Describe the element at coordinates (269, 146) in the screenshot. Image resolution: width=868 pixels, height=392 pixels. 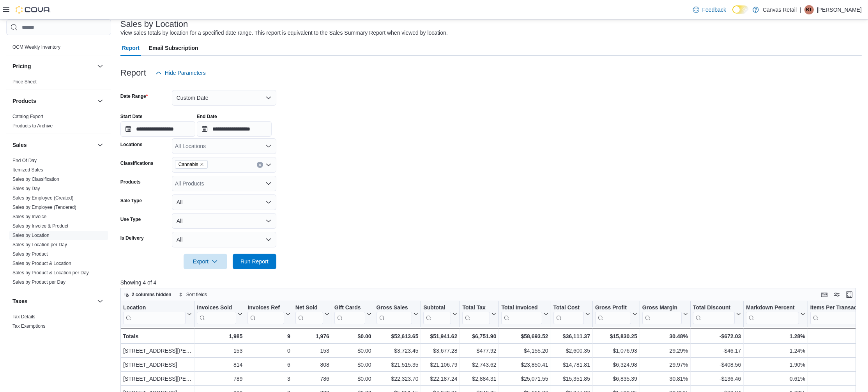
I see `button: Open list of options` at that location.